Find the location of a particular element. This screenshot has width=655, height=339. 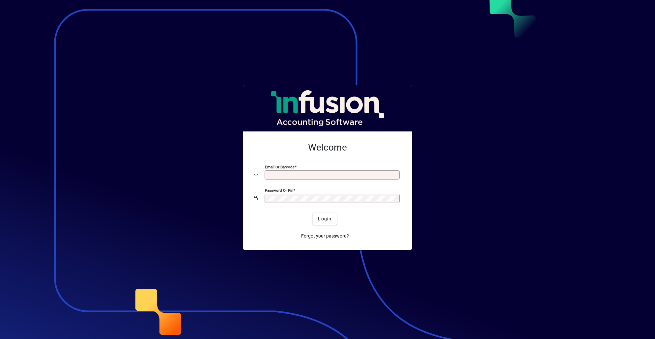

mat-label: Email or Barcode is located at coordinates (280, 167).